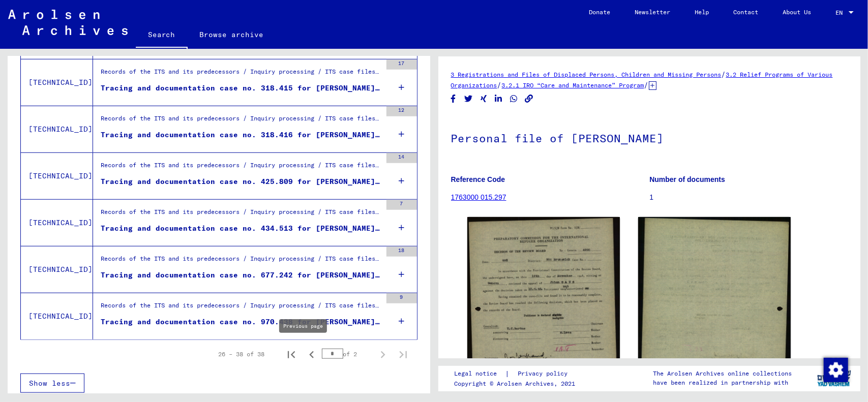 The width and height of the screenshot is (868, 402). Describe the element at coordinates (517, 383) in the screenshot. I see `p: Copyright © Arolsen Archives, 2021` at that location.